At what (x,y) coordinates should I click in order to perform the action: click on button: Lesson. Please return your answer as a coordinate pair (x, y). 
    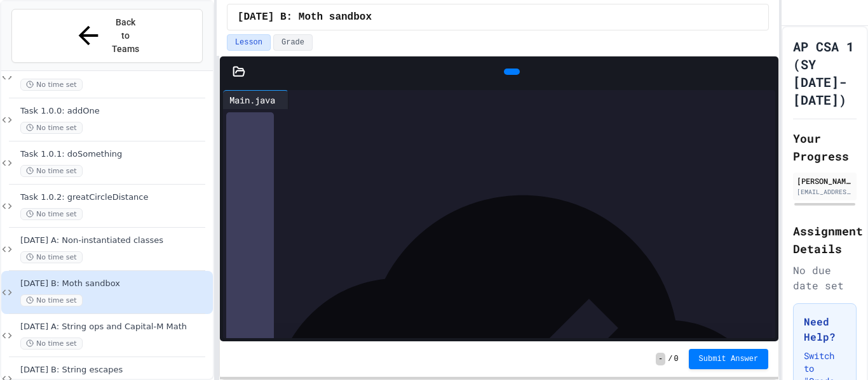
    Looking at the image, I should click on (248, 43).